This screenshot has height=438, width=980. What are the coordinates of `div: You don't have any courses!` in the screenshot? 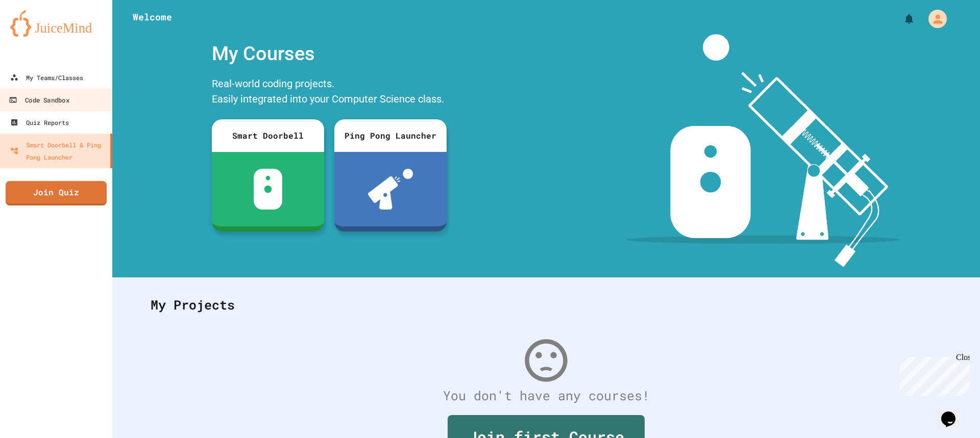 It's located at (546, 396).